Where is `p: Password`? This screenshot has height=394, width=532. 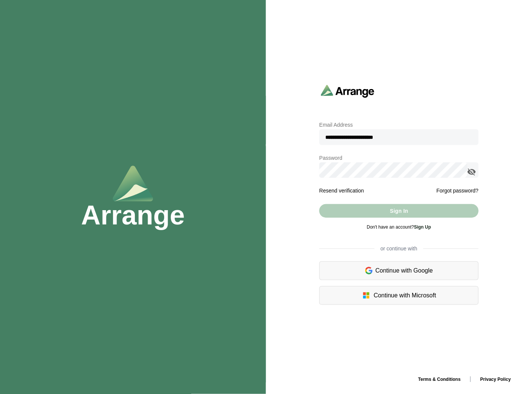
p: Password is located at coordinates (399, 158).